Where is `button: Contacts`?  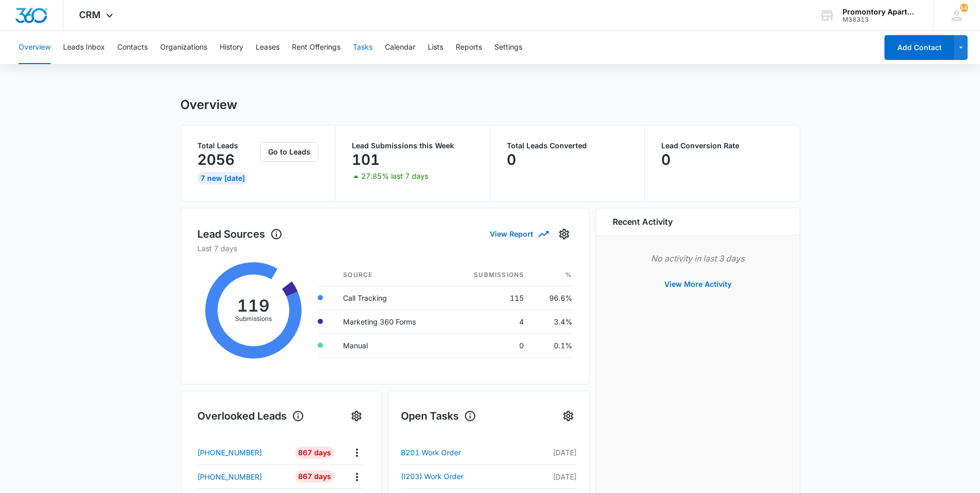 button: Contacts is located at coordinates (132, 48).